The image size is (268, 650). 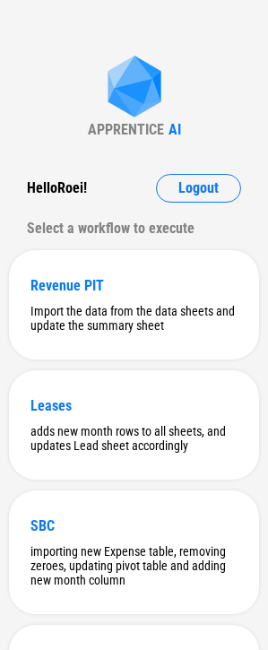 I want to click on button: Logout, so click(x=198, y=188).